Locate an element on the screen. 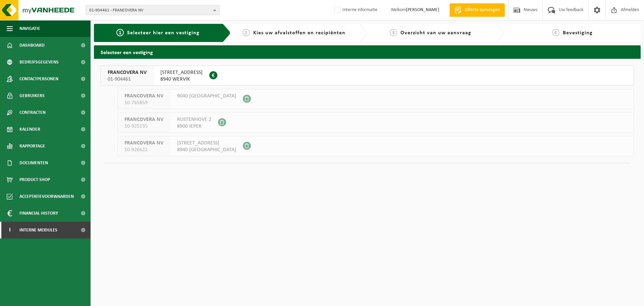 The height and width of the screenshot is (306, 644). span: 10-765859 is located at coordinates (144, 103).